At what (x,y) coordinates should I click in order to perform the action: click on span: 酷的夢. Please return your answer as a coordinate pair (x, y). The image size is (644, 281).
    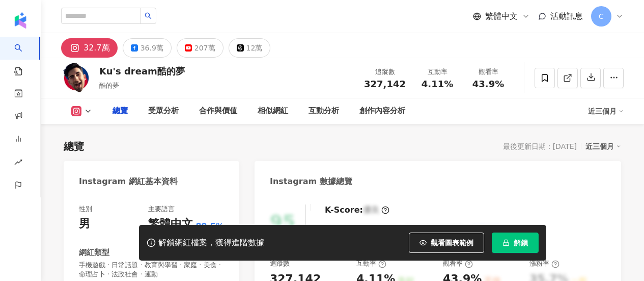
    Looking at the image, I should click on (109, 85).